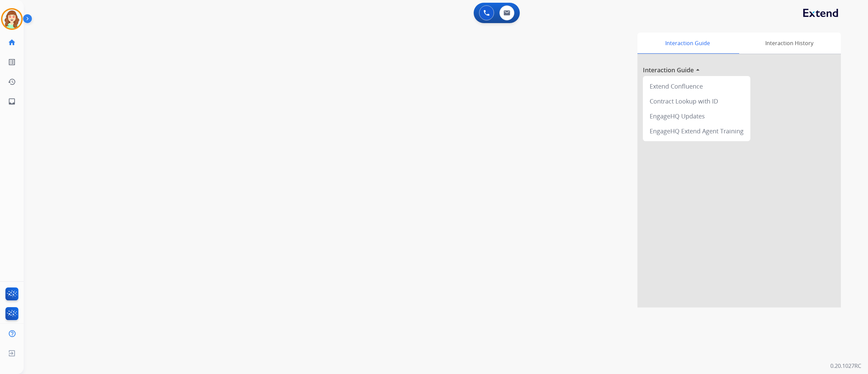 This screenshot has width=868, height=374. I want to click on img: avatar, so click(12, 19).